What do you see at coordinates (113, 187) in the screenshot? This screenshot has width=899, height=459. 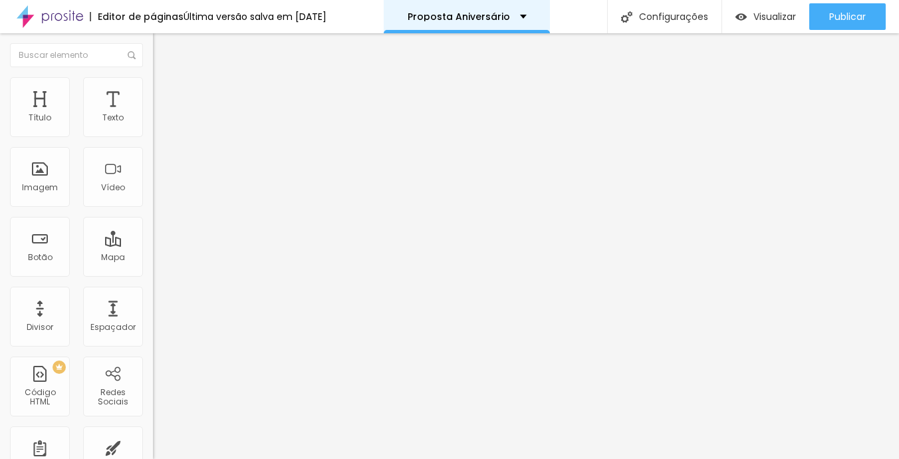 I see `div: Vídeo` at bounding box center [113, 187].